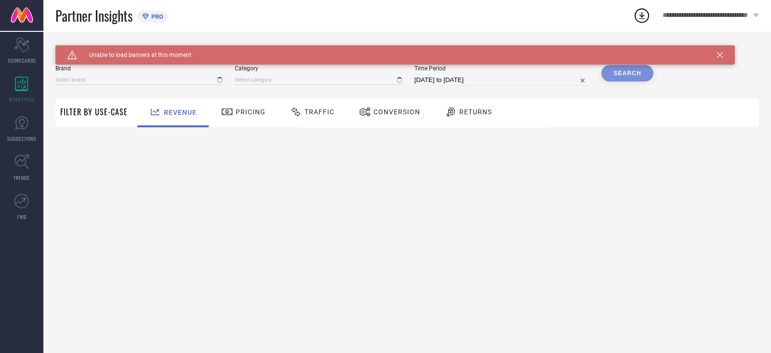 This screenshot has height=353, width=771. Describe the element at coordinates (139, 68) in the screenshot. I see `span: Brand` at that location.